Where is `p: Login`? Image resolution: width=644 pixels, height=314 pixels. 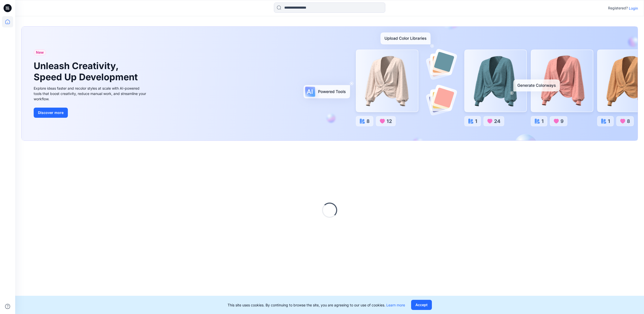 p: Login is located at coordinates (634, 8).